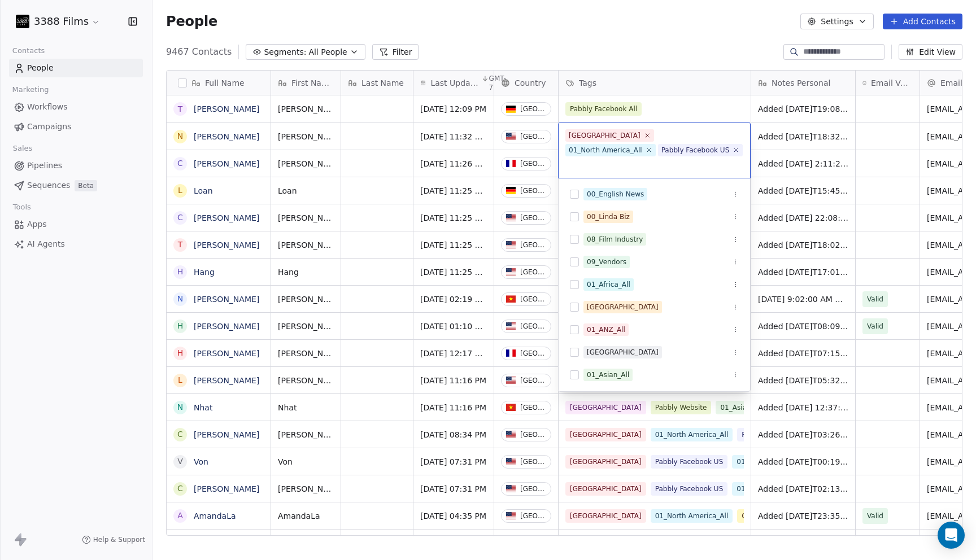 The width and height of the screenshot is (976, 560). I want to click on div: 01_Africa_All, so click(608, 285).